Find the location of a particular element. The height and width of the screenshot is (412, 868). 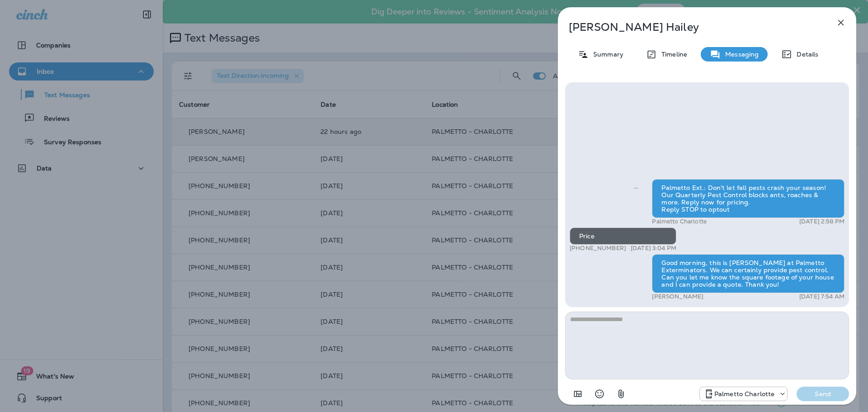

p: Timeline is located at coordinates (672, 54).